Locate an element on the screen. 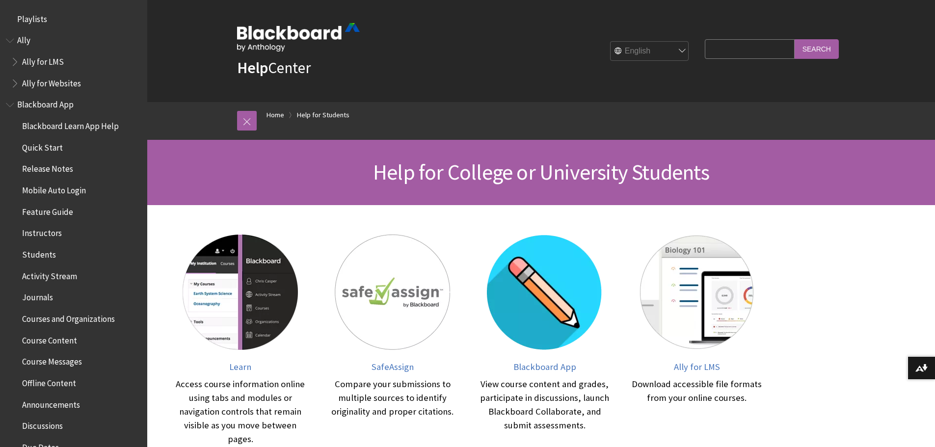  span: Activity Stream is located at coordinates (50, 274).